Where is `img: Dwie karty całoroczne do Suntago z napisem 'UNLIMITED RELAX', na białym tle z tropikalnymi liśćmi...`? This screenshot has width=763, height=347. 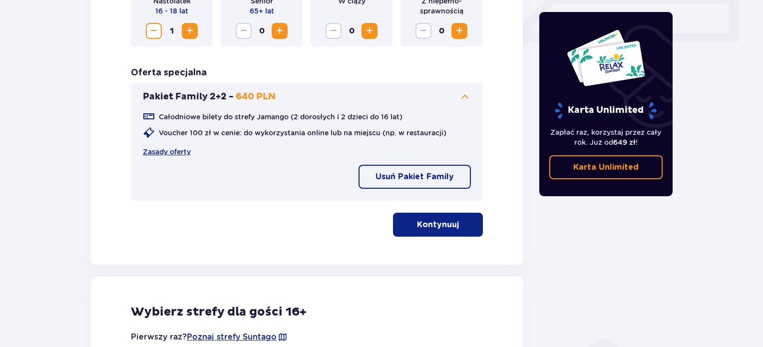 img: Dwie karty całoroczne do Suntago z napisem 'UNLIMITED RELAX', na białym tle z tropikalnymi liśćmi... is located at coordinates (606, 58).